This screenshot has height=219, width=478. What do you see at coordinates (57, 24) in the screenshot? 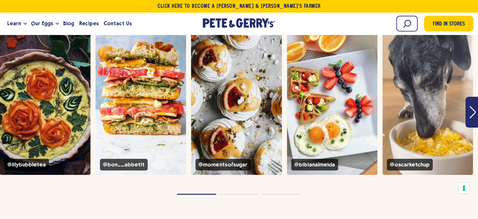
I see `button: Open the dropdown menu for Our Eggs` at bounding box center [57, 24].